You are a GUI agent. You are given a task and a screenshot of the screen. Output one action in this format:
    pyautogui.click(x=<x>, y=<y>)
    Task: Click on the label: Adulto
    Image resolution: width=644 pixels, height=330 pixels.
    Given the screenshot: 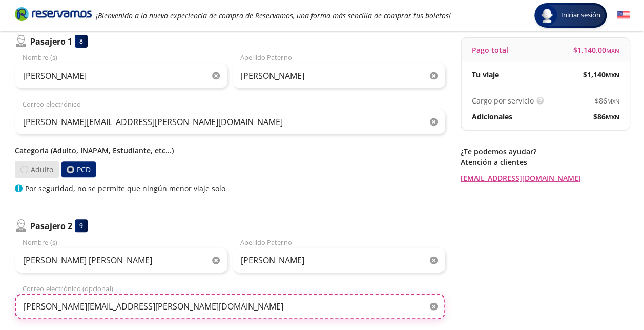 What is the action you would take?
    pyautogui.click(x=37, y=169)
    